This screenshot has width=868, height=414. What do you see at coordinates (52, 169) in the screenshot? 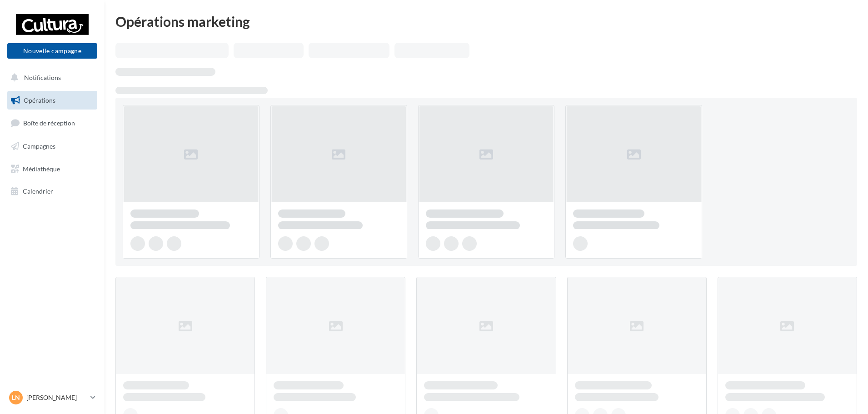
I see `a: Médiathèque` at bounding box center [52, 169].